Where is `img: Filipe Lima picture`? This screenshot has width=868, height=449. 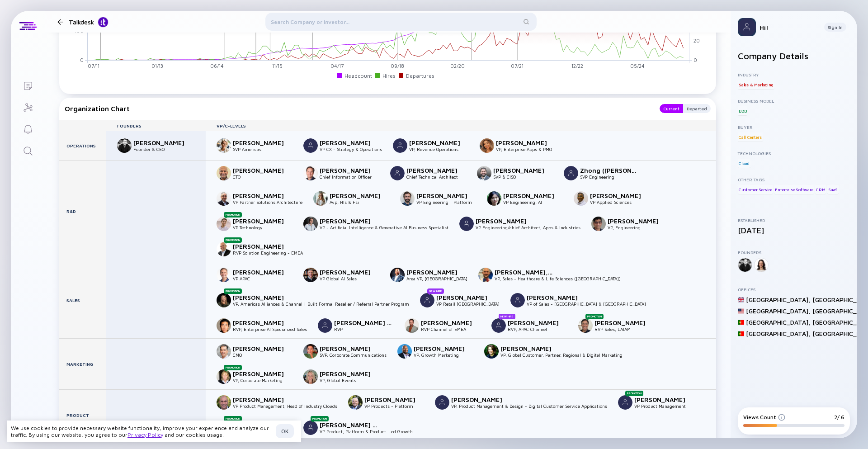 img: Filipe Lima picture is located at coordinates (408, 198).